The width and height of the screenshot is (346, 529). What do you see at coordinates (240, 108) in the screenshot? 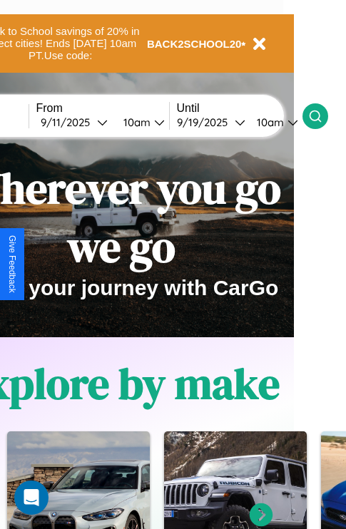
I see `label: Until` at bounding box center [240, 108].